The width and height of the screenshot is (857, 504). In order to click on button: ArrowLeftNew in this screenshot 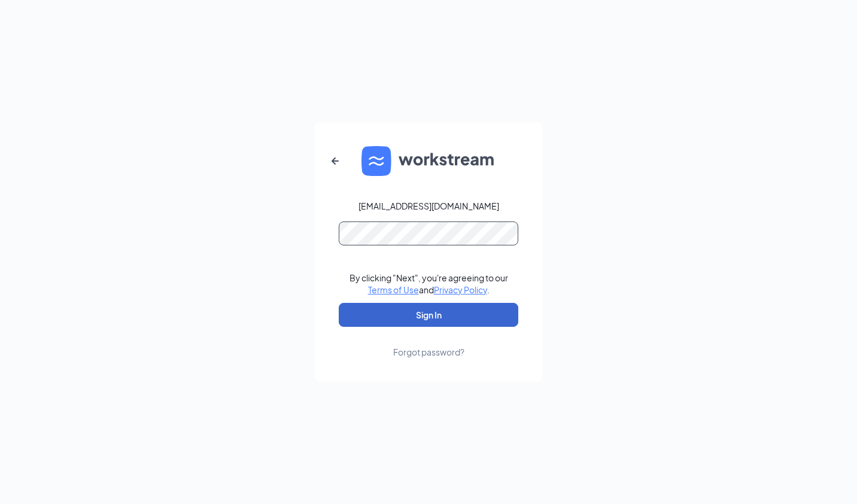, I will do `click(335, 161)`.